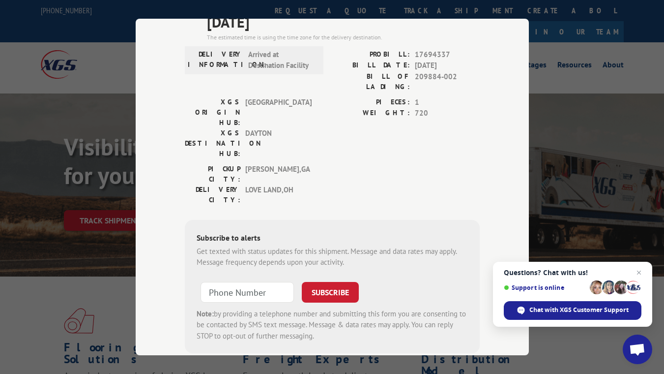 The image size is (664, 374). What do you see at coordinates (332, 325) in the screenshot?
I see `div: by providing a telephone number and submitting this form you are consenting to be contacted by SM...` at bounding box center [332, 325].